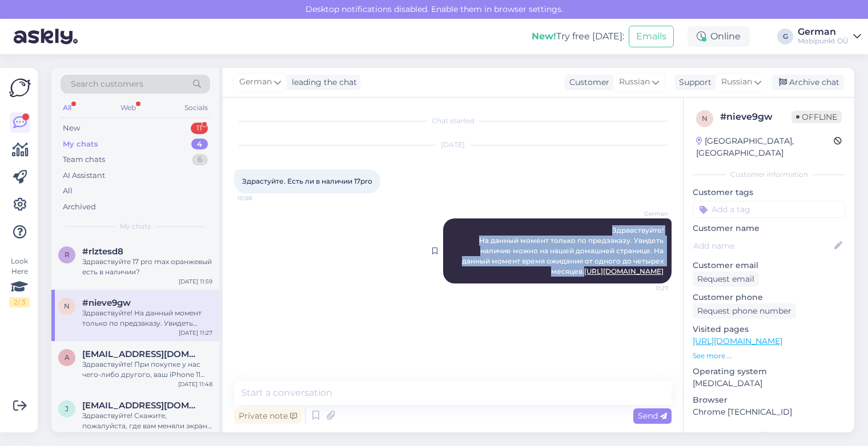 The height and width of the screenshot is (446, 868). I want to click on span: 11:27, so click(646, 288).